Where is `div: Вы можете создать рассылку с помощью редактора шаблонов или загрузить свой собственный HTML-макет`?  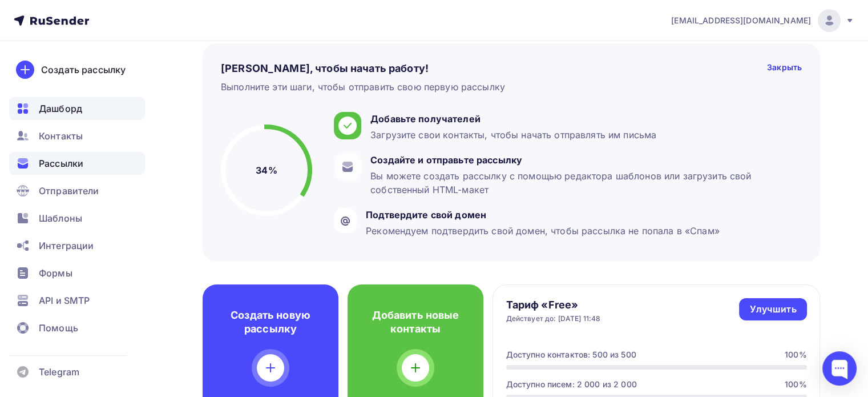
div: Вы можете создать рассылку с помощью редактора шаблонов или загрузить свой собственный HTML-макет is located at coordinates (583, 183).